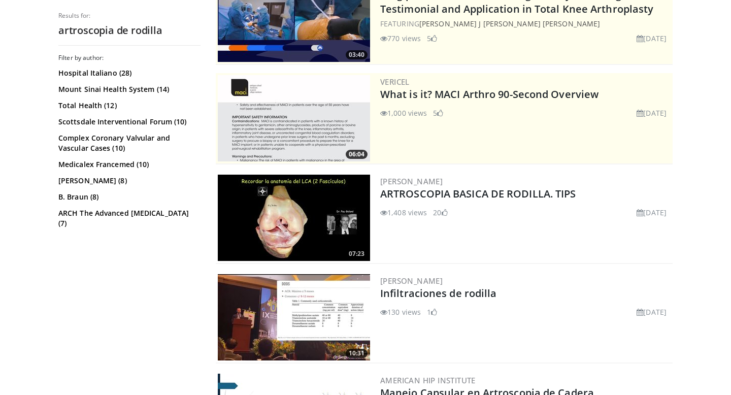  What do you see at coordinates (129, 16) in the screenshot?
I see `p: Results for:` at bounding box center [129, 16].